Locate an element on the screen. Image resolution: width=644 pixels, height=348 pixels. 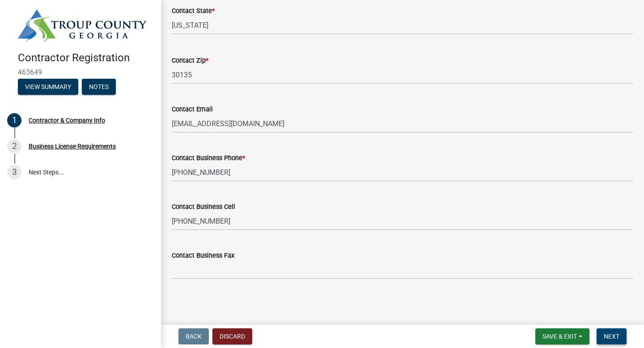
wm-modal-confirm: Notes is located at coordinates (99, 87).